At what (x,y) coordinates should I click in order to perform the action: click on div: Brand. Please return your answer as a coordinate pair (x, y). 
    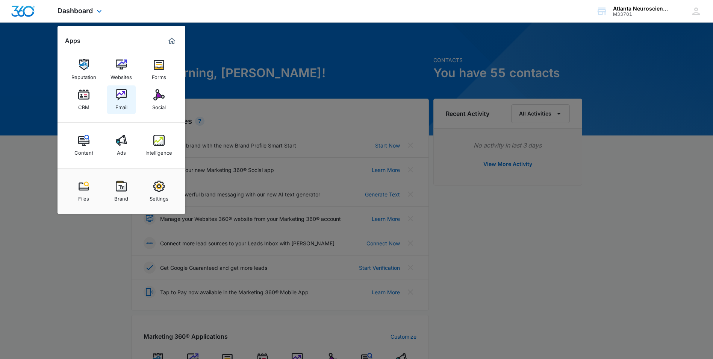
    Looking at the image, I should click on (121, 197).